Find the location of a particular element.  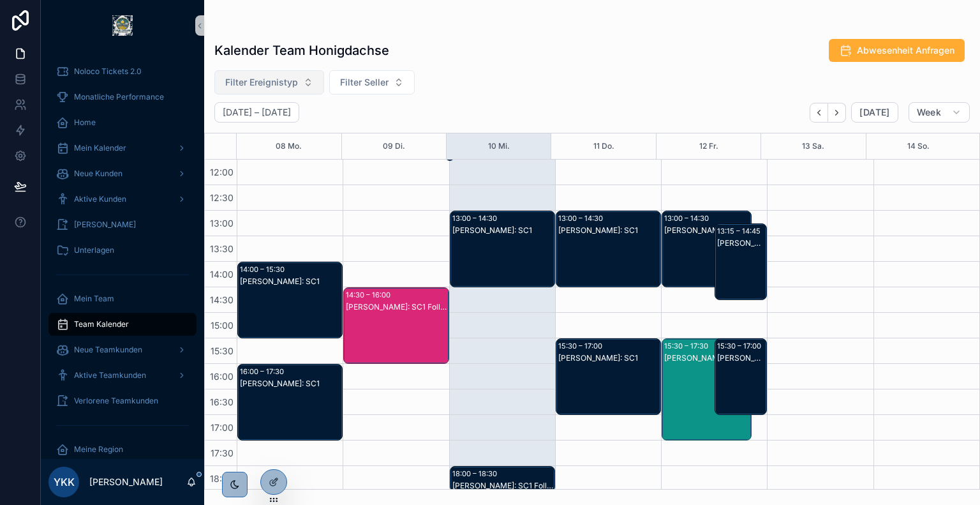

button: 08 Mo. is located at coordinates (288, 146).